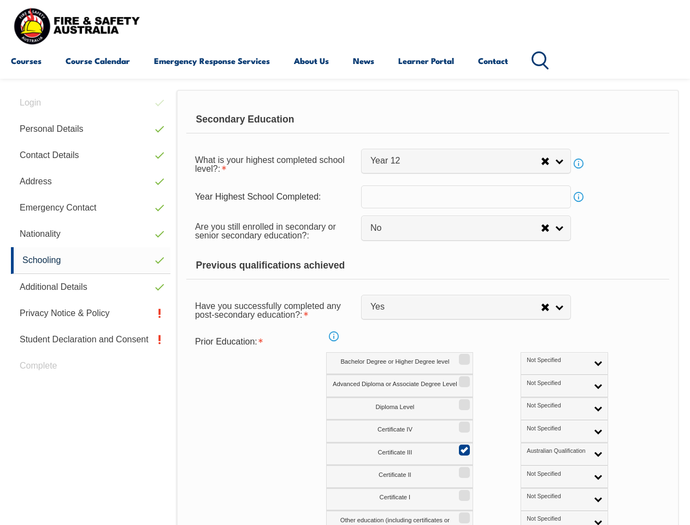 The height and width of the screenshot is (525, 690). I want to click on a: Schooling, so click(91, 260).